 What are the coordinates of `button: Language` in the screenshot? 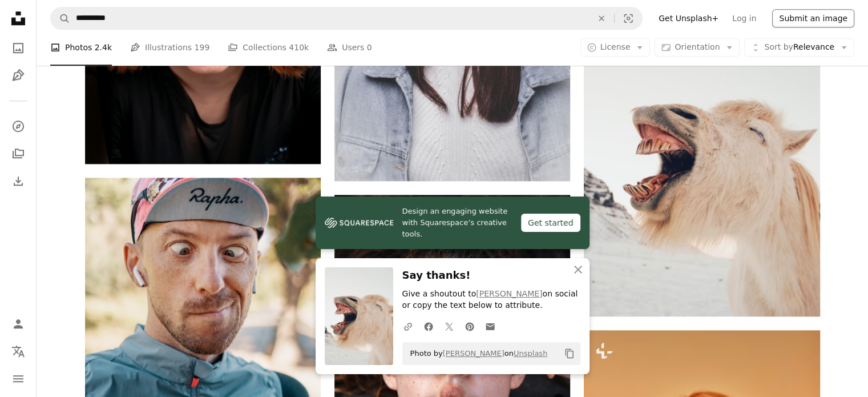 It's located at (19, 351).